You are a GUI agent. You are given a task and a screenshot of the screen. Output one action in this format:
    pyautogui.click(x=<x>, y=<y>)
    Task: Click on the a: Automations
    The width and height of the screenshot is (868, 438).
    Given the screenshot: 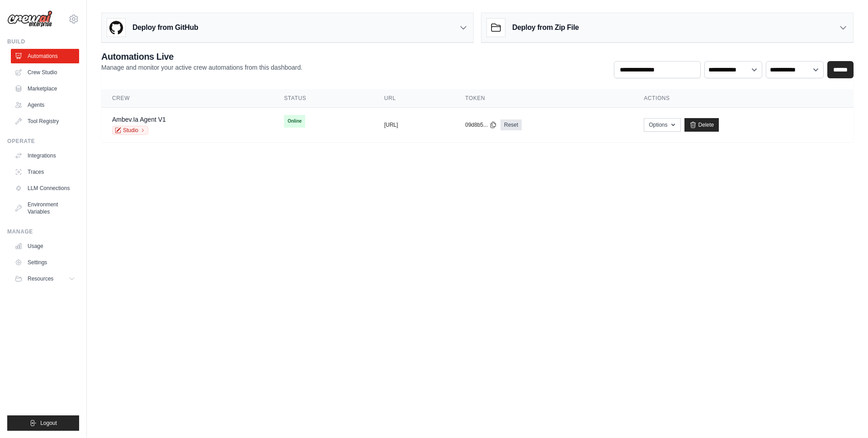 What is the action you would take?
    pyautogui.click(x=45, y=56)
    